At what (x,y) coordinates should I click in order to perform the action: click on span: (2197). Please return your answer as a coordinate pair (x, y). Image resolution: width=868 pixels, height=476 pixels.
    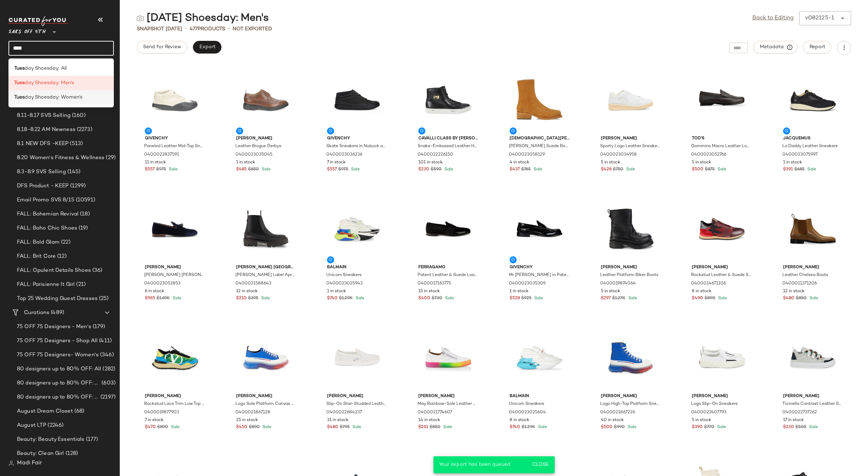
    Looking at the image, I should click on (107, 398).